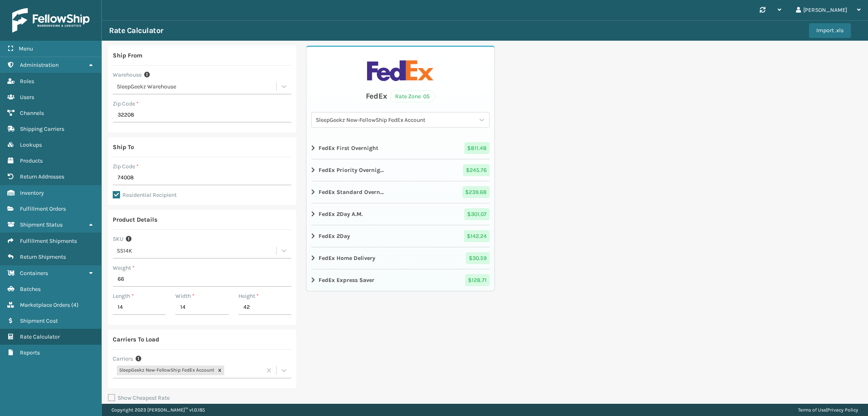  I want to click on span: $ 239.68, so click(476, 192).